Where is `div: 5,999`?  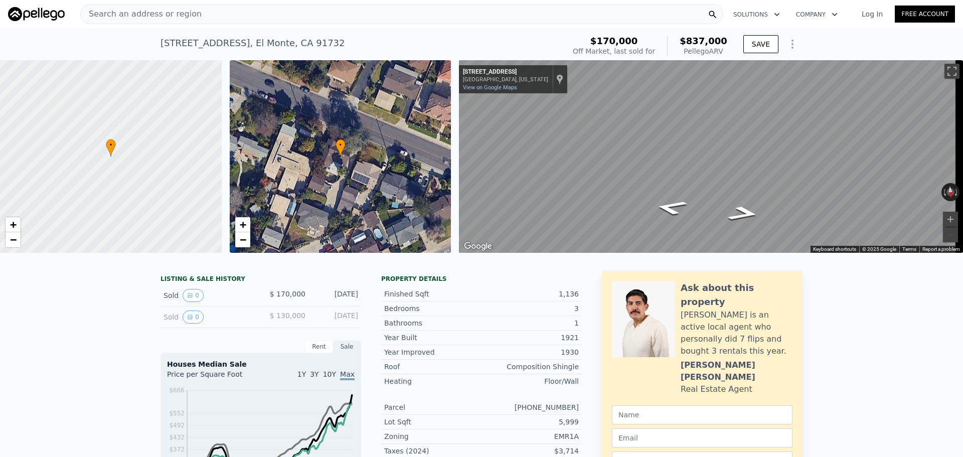
div: 5,999 is located at coordinates (530, 422).